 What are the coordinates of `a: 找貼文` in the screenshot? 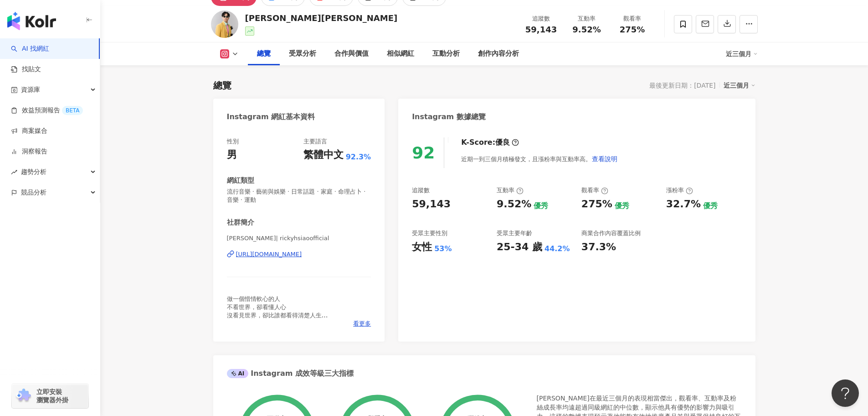 It's located at (26, 69).